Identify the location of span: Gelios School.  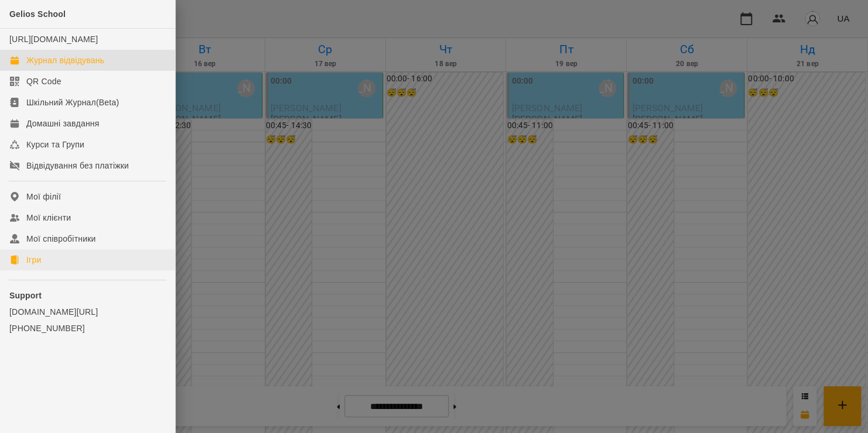
(38, 14).